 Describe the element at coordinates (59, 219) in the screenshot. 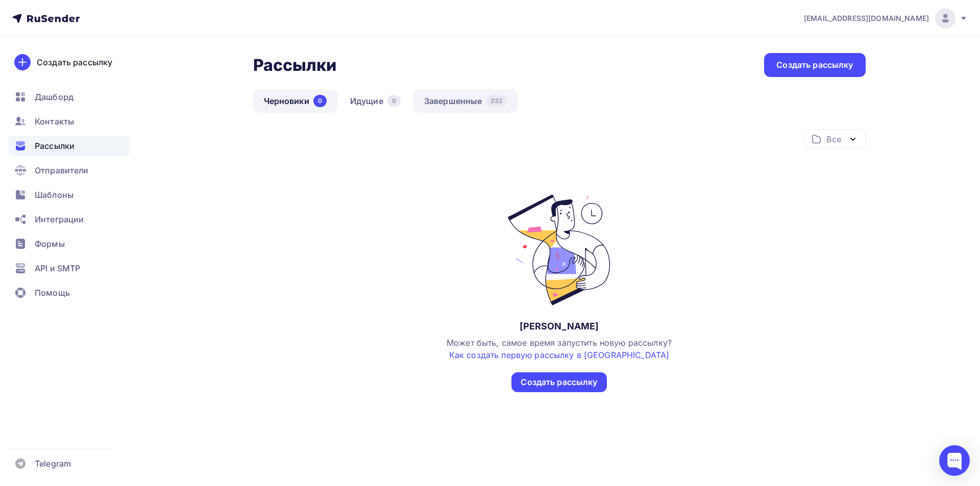

I see `span: Интеграции` at that location.